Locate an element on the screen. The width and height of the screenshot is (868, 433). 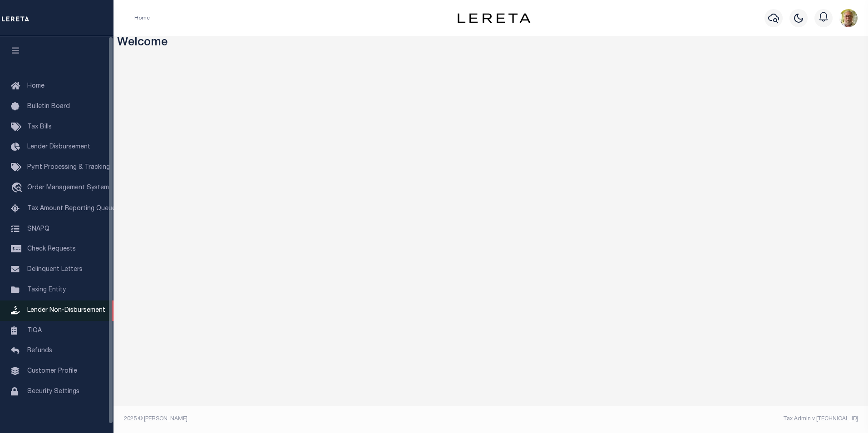
i: travel_explore is located at coordinates (18, 188).